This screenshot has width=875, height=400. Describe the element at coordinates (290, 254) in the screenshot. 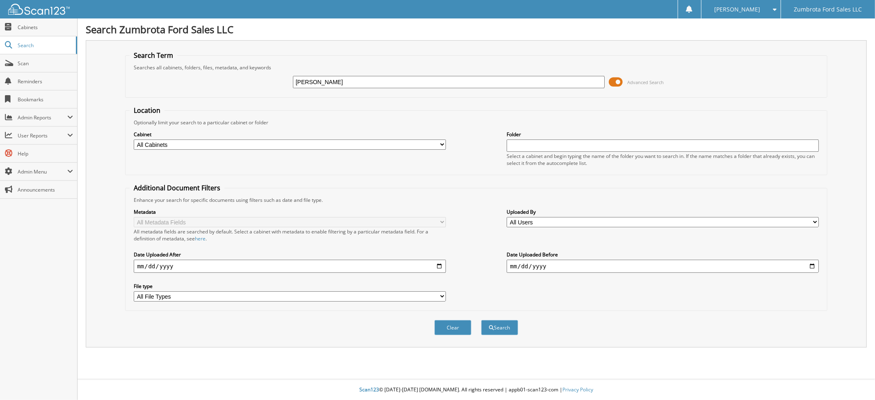

I see `label: Date Uploaded After` at that location.